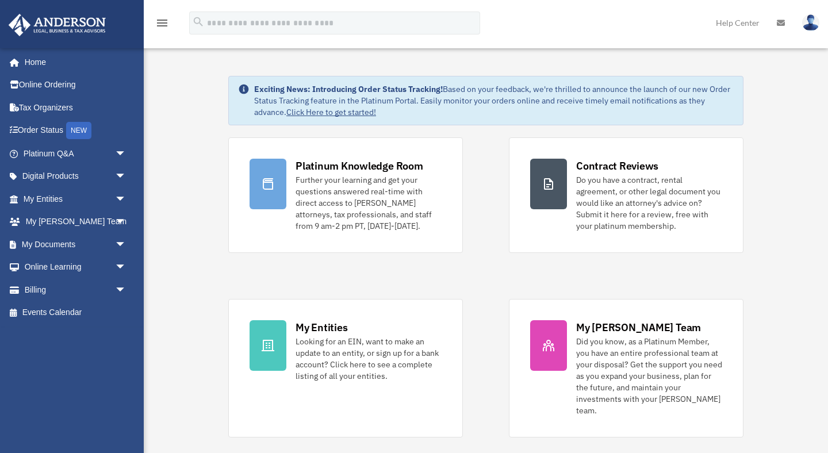 Image resolution: width=828 pixels, height=453 pixels. What do you see at coordinates (76, 267) in the screenshot?
I see `a: Online Learningarrow_drop_down` at bounding box center [76, 267].